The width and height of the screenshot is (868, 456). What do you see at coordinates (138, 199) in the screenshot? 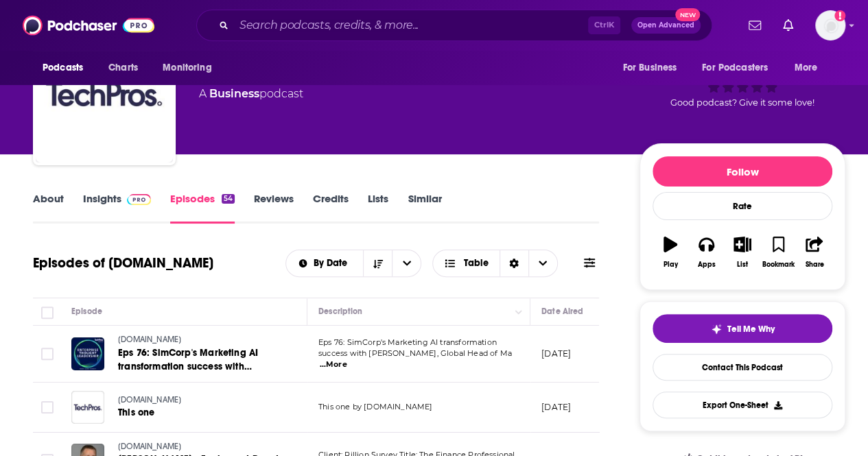
I see `img: Podchaser Pro` at bounding box center [138, 199].